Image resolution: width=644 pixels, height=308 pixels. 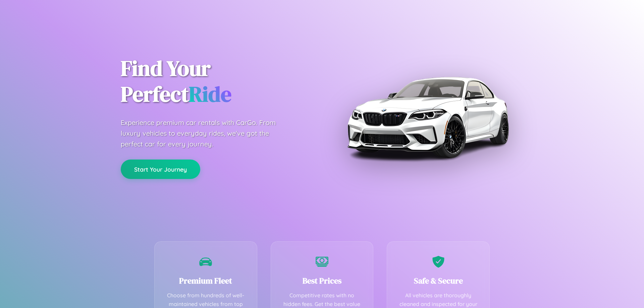 What do you see at coordinates (428, 118) in the screenshot?
I see `img: Premium BMW car rental vehicle` at bounding box center [428, 118].